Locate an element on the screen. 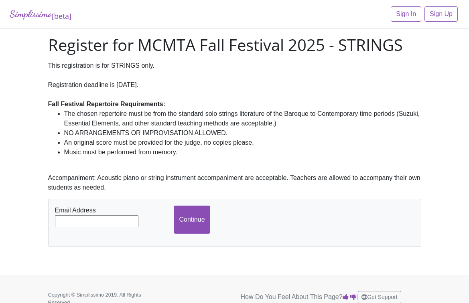 Image resolution: width=469 pixels, height=303 pixels. a: Sign Up is located at coordinates (441, 14).